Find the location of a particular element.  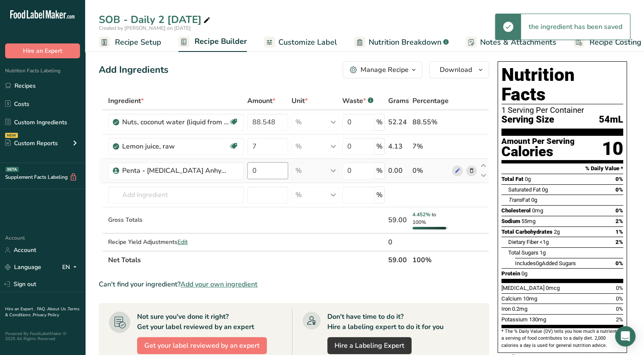

span: Iron is located at coordinates (506, 308).